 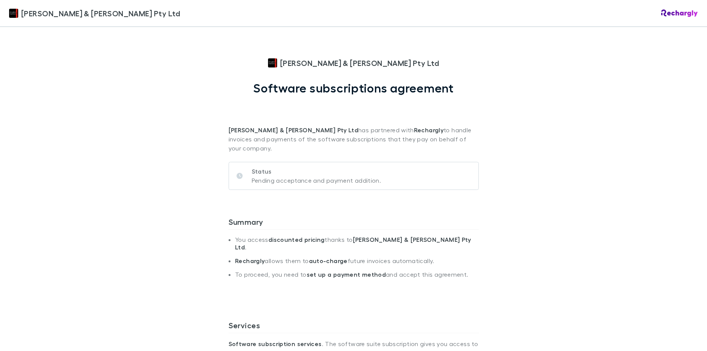 What do you see at coordinates (357, 264) in the screenshot?
I see `li: allows them to future invoices automatically.` at bounding box center [357, 264].